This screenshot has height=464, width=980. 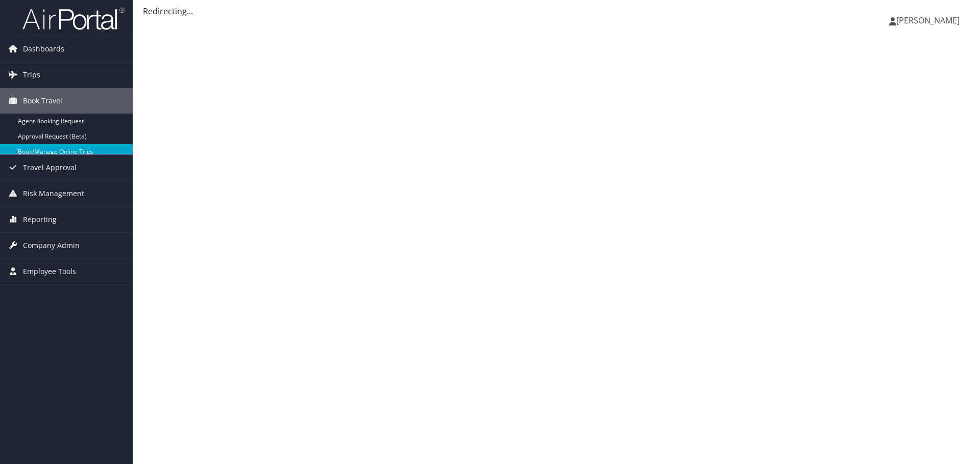 What do you see at coordinates (51, 245) in the screenshot?
I see `span: Company Admin` at bounding box center [51, 245].